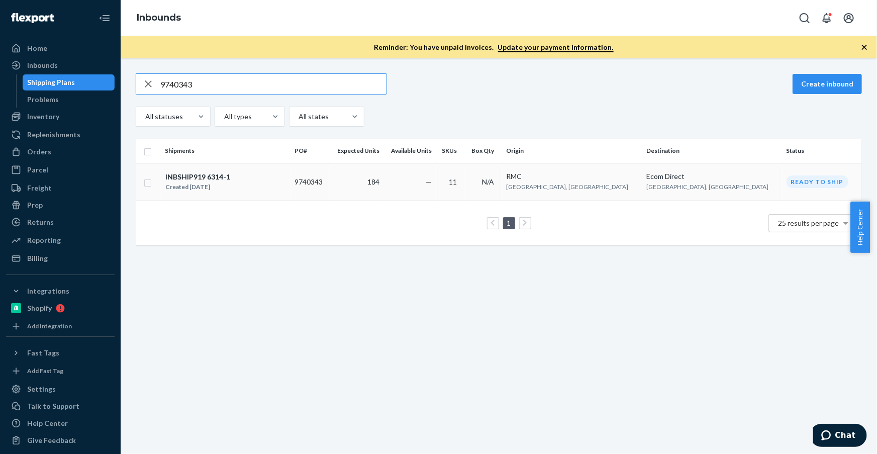 The image size is (877, 454). Describe the element at coordinates (60, 258) in the screenshot. I see `a: Billing` at that location.